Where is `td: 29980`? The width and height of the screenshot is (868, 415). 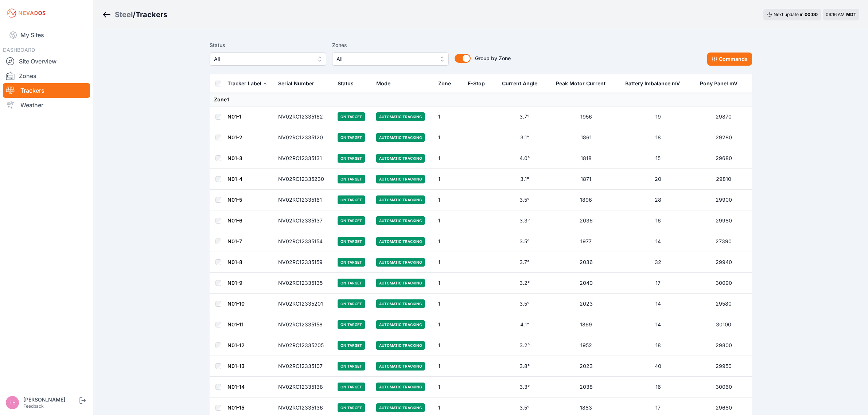
td: 29980 is located at coordinates (723, 221).